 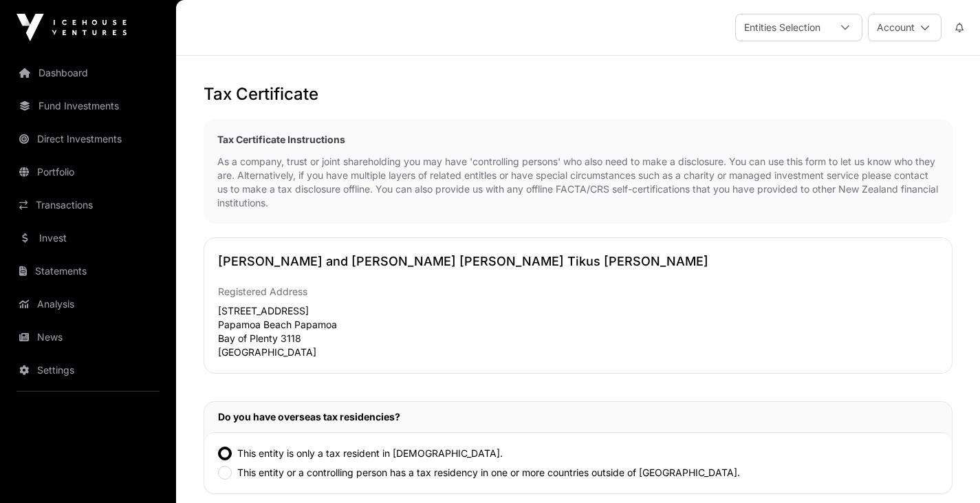 I want to click on a: Invest, so click(x=88, y=238).